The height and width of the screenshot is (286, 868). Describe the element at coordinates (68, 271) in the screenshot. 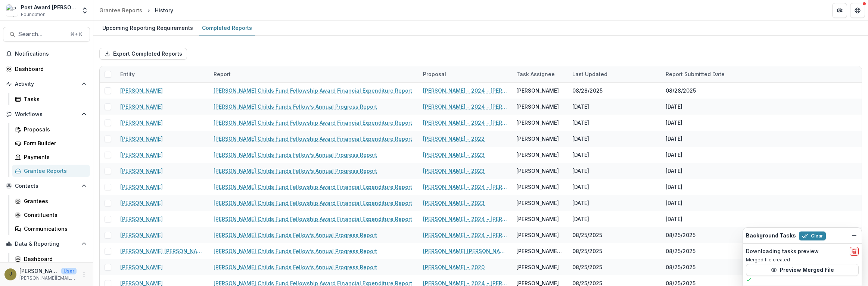

I see `p: User` at that location.